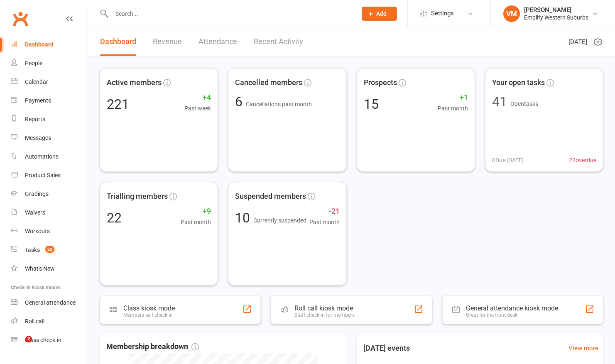 The image size is (615, 364). I want to click on a: What's New, so click(49, 268).